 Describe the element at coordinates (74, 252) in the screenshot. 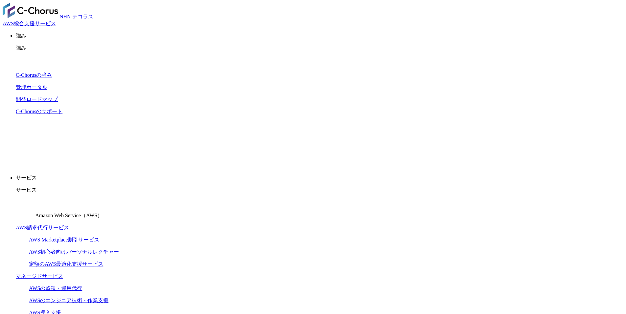

I see `a: AWS初心者向けパーソナルレクチャー` at that location.